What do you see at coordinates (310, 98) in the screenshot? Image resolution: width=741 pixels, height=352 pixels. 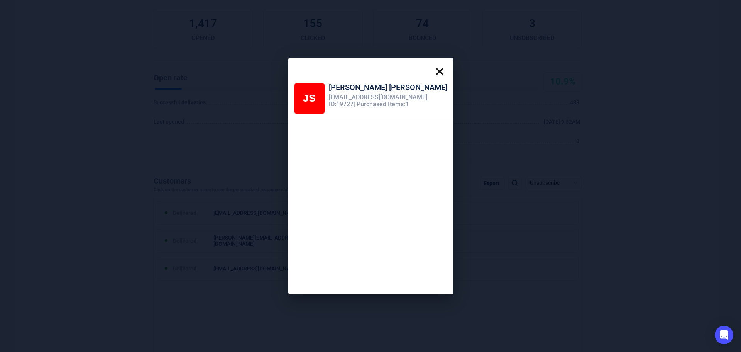 I see `div: Julie Simpson` at bounding box center [310, 98].